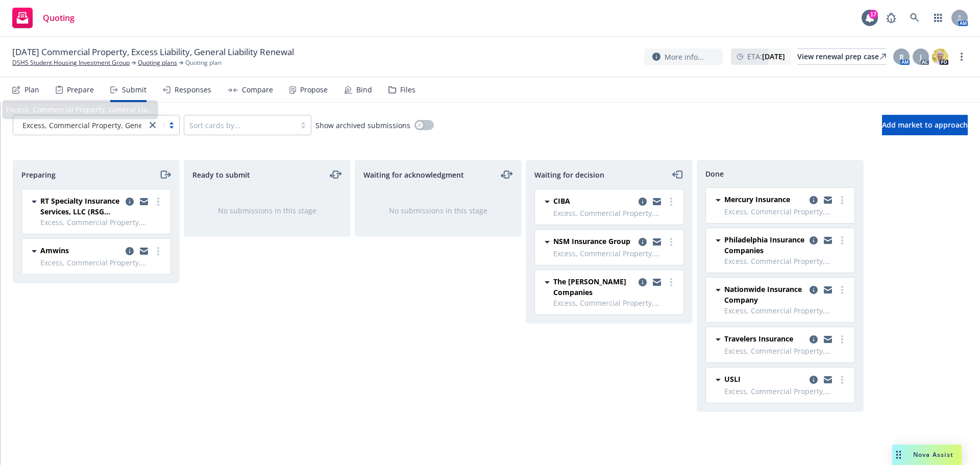 The image size is (980, 465). What do you see at coordinates (71, 63) in the screenshot?
I see `a: DSHS Student Housing Investment Group` at bounding box center [71, 63].